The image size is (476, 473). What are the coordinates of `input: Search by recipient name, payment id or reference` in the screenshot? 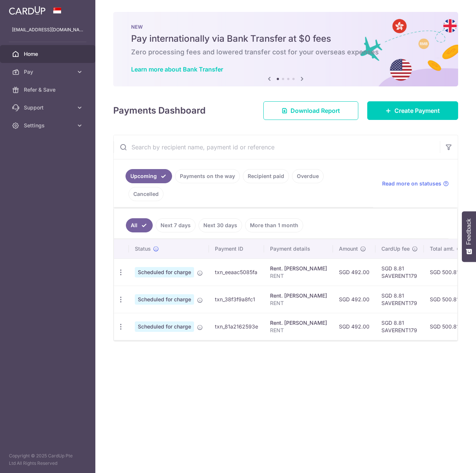 It's located at (277, 147).